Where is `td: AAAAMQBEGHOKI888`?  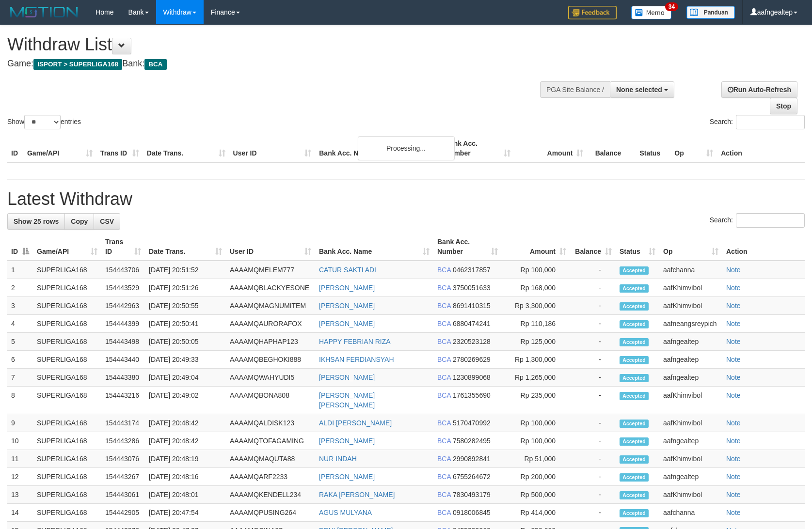
td: AAAAMQBEGHOKI888 is located at coordinates (271, 360).